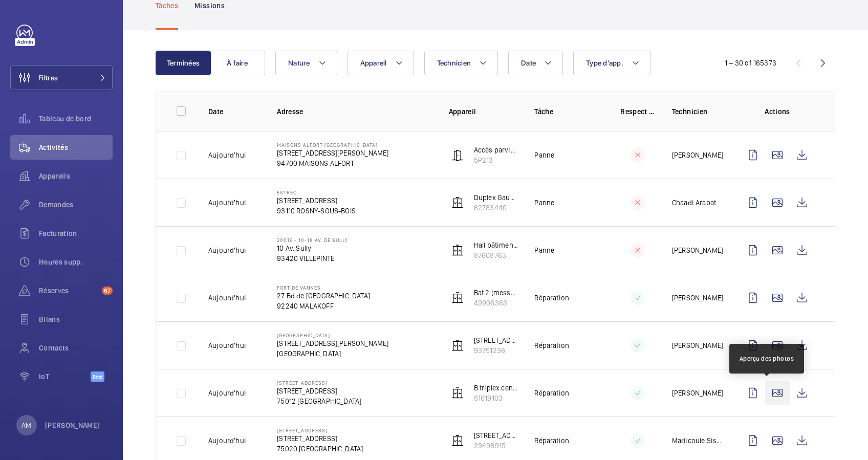 Image resolution: width=868 pixels, height=460 pixels. What do you see at coordinates (316, 211) in the screenshot?
I see `p: 93110 ROSNY-SOUS-BOIS` at bounding box center [316, 211].